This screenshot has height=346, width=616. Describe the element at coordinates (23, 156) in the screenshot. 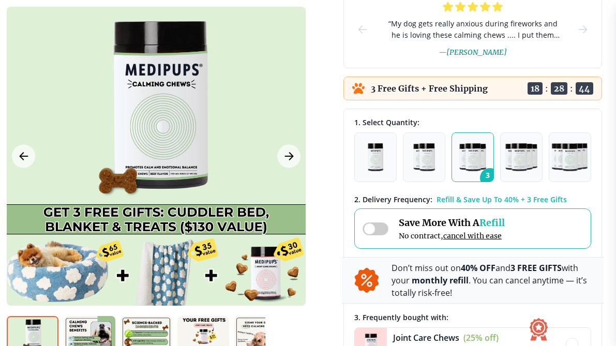

I see `button: Previous Image` at that location.